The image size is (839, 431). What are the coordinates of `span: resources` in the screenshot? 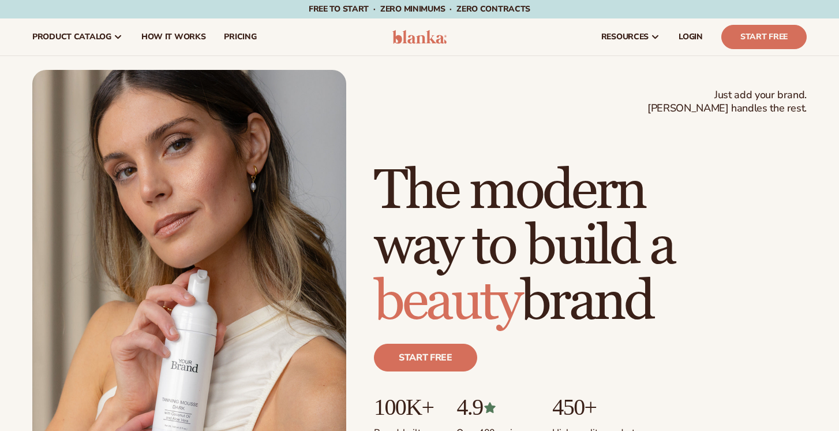 It's located at (625, 37).